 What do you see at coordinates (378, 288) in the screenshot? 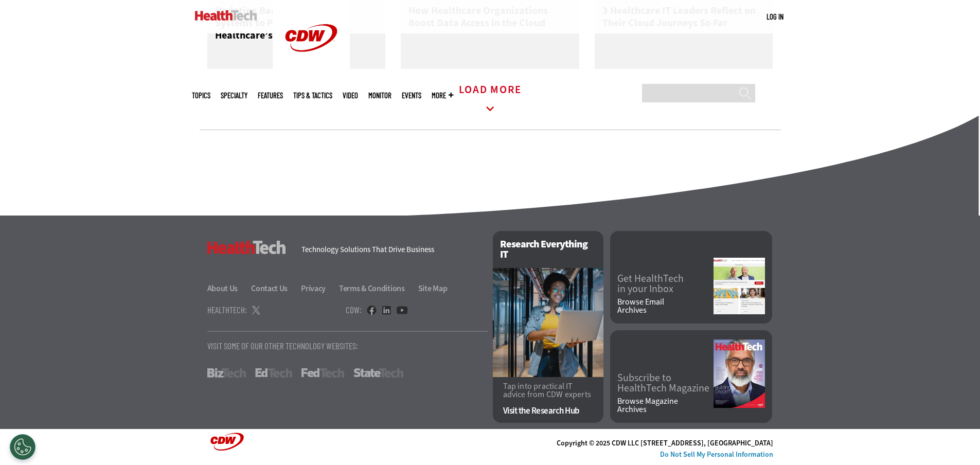
I see `a: Terms & Conditions` at bounding box center [378, 288].